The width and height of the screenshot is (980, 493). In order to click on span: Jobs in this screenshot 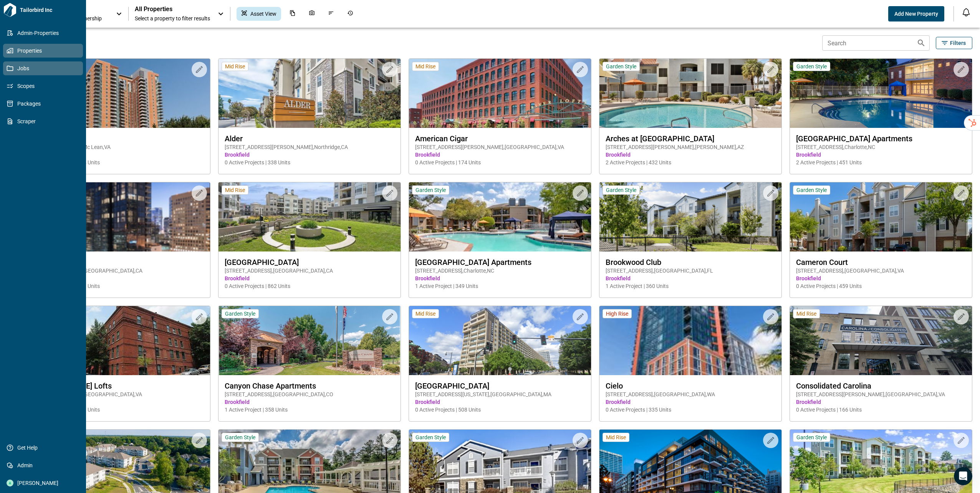, I will do `click(45, 69)`.